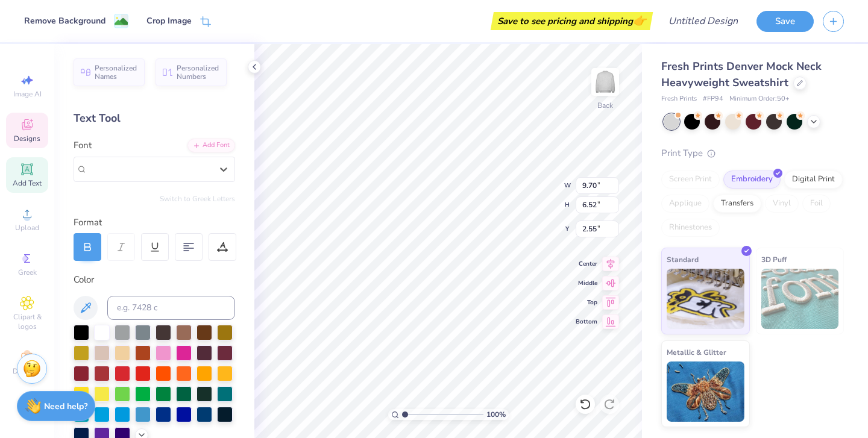 The image size is (868, 438). Describe the element at coordinates (171, 308) in the screenshot. I see `input: e.g. 7428 c` at that location.